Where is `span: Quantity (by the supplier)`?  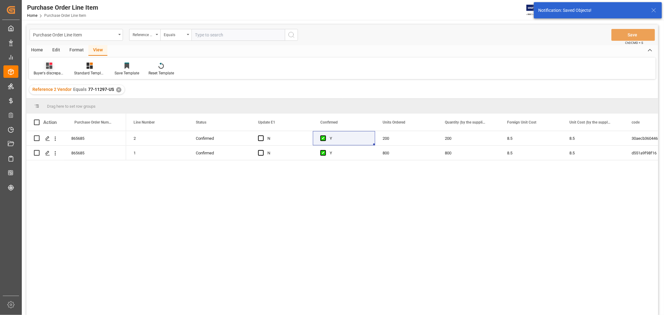
span: Quantity (by the supplier) is located at coordinates (466, 122).